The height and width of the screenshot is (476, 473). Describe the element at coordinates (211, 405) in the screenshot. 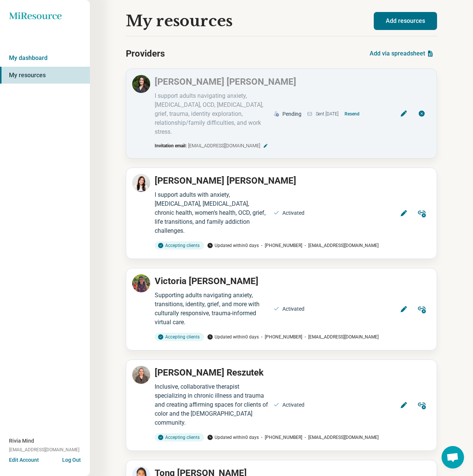

I see `div: Inclusive, collaborative therapist specializing in chronic illness and trauma and creating affirm...` at that location.